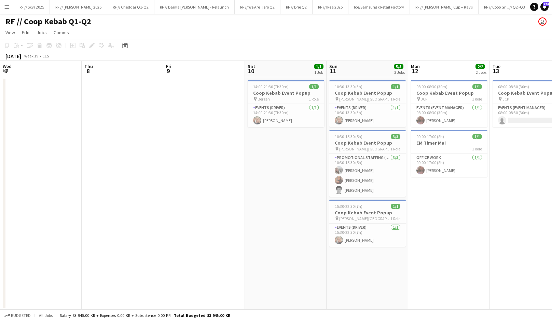 Image resolution: width=552 pixels, height=321 pixels. Describe the element at coordinates (42, 32) in the screenshot. I see `a: Jobs` at that location.